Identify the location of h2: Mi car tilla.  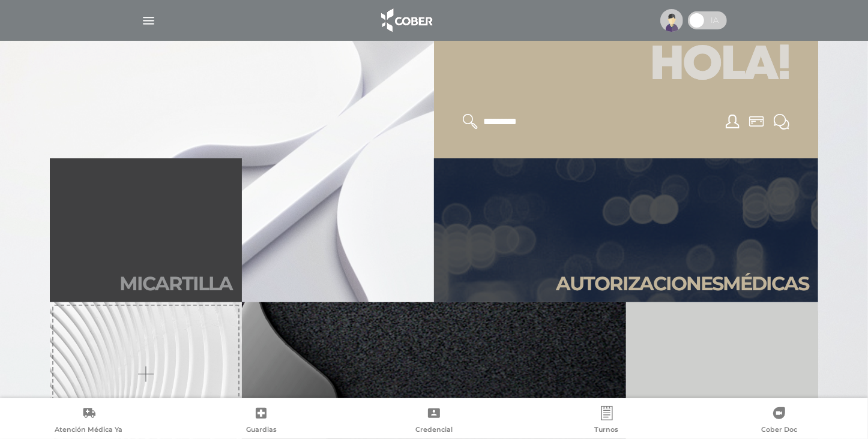
(176, 284).